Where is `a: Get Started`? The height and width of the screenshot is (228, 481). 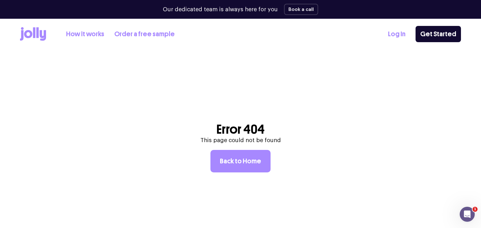 a: Get Started is located at coordinates (438, 34).